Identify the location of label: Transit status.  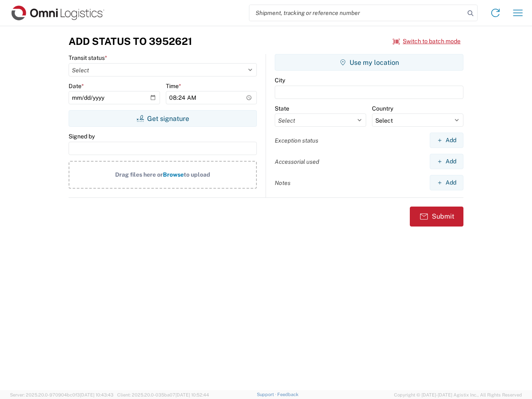
(88, 58).